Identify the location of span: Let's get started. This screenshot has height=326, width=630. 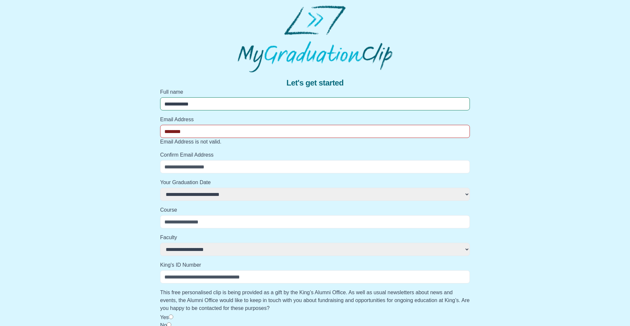
(315, 83).